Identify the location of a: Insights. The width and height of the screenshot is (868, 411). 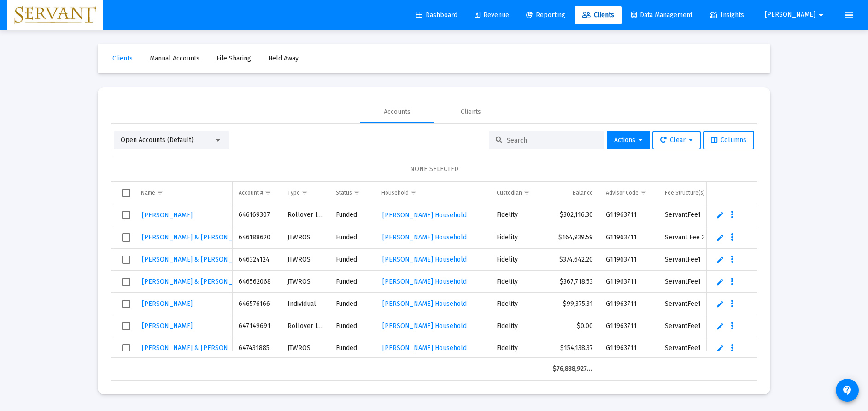
(727, 15).